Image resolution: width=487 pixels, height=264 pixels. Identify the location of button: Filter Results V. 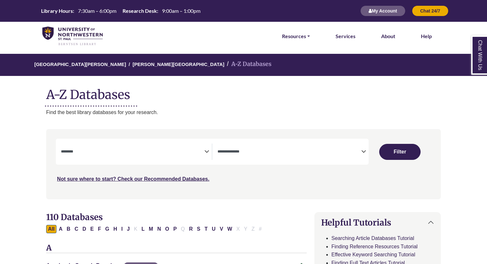
(221, 229).